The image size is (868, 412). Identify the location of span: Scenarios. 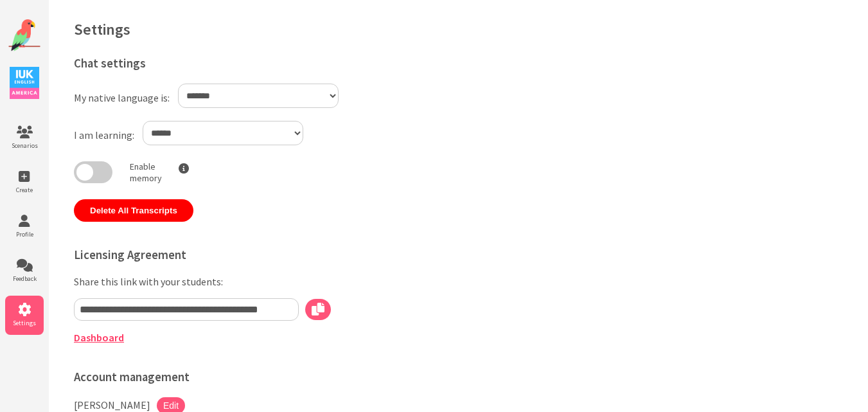
(24, 145).